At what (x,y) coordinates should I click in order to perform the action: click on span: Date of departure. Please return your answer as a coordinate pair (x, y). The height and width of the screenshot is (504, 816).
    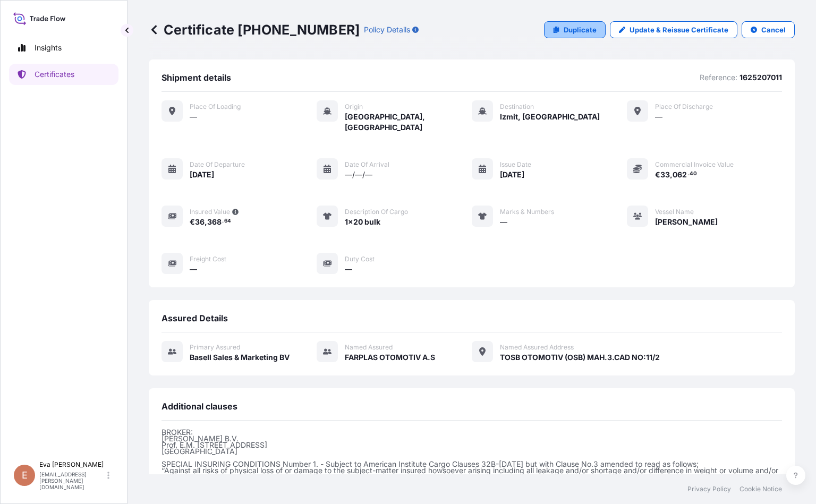
    Looking at the image, I should click on (217, 164).